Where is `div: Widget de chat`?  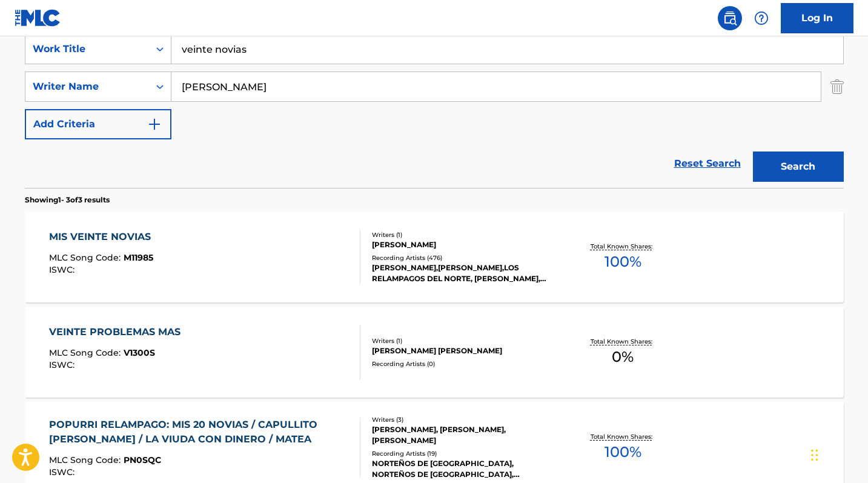 div: Widget de chat is located at coordinates (837, 454).